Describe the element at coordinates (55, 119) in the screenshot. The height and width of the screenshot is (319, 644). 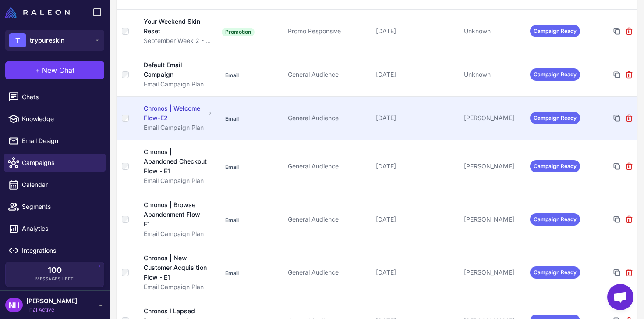
I see `a: Knowledge` at that location.